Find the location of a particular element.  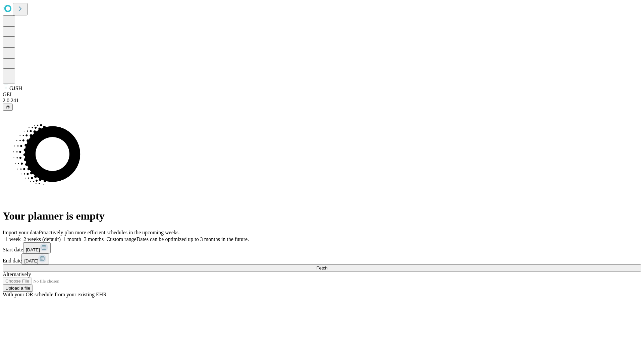

span: Custom range is located at coordinates (121, 239).